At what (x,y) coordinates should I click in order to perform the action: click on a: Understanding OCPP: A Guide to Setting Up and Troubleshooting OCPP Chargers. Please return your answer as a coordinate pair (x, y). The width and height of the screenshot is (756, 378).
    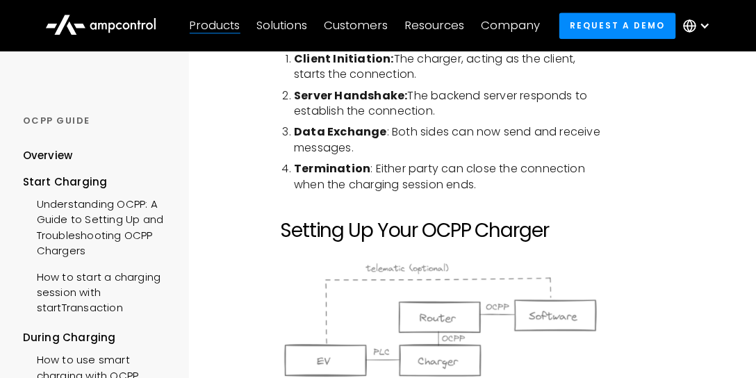
    Looking at the image, I should click on (99, 226).